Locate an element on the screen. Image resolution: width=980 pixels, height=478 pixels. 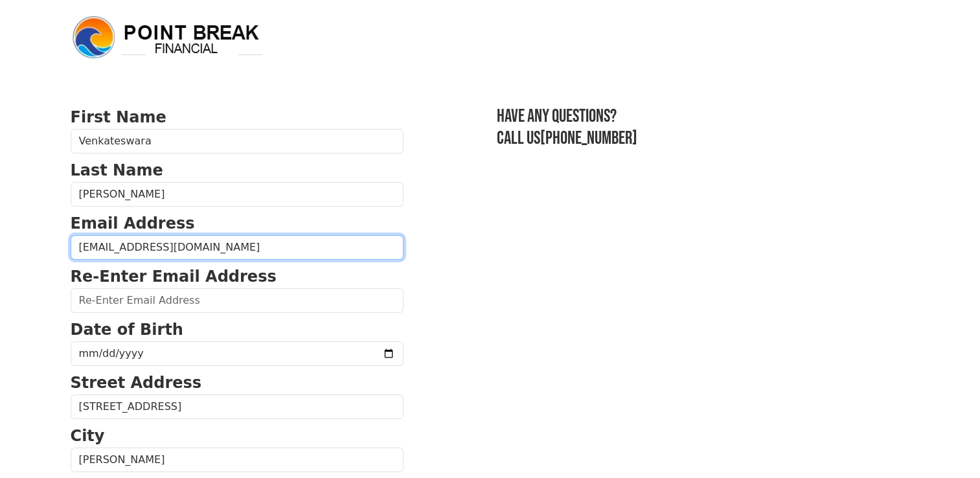
strong: Last Name is located at coordinates (116, 170).